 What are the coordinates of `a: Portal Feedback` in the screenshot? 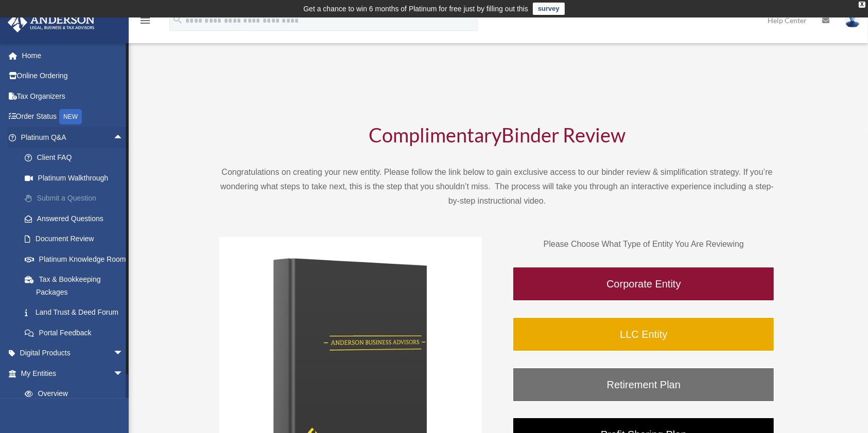 It's located at (76, 332).